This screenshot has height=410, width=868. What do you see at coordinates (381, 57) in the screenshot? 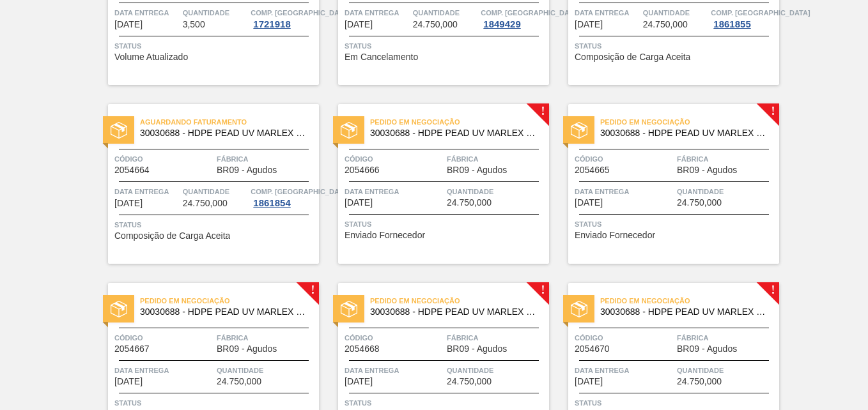
I see `span: Em Cancelamento` at bounding box center [381, 57].